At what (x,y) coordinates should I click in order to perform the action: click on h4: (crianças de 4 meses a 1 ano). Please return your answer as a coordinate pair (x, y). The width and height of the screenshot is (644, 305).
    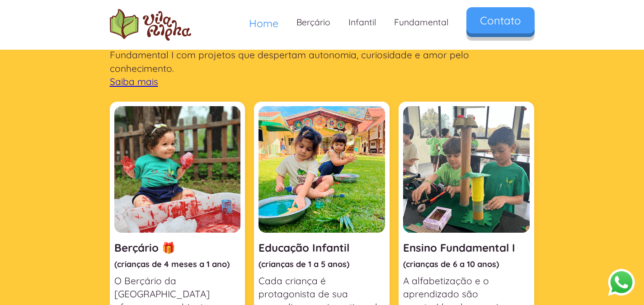
    Looking at the image, I should click on (178, 264).